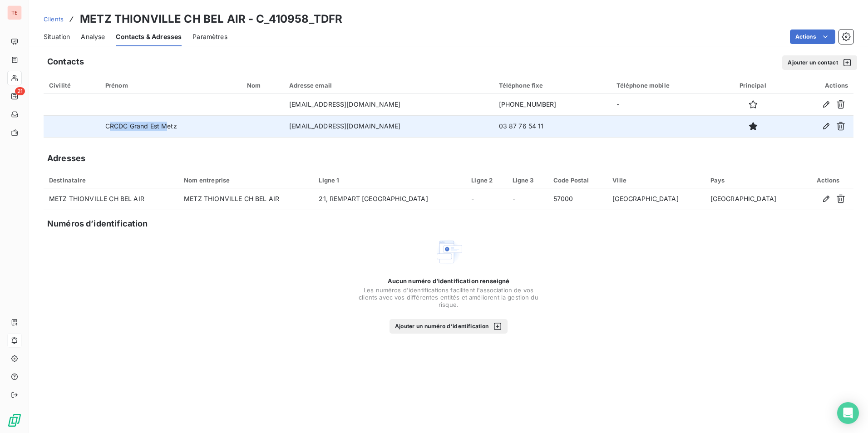 This screenshot has width=868, height=433. I want to click on img: Empty state, so click(448, 252).